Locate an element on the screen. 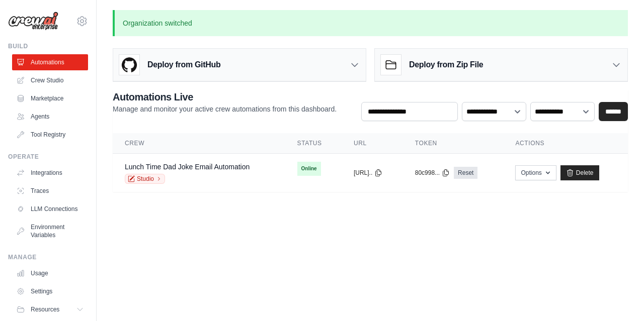 The image size is (644, 321). th: Actions is located at coordinates (566, 143).